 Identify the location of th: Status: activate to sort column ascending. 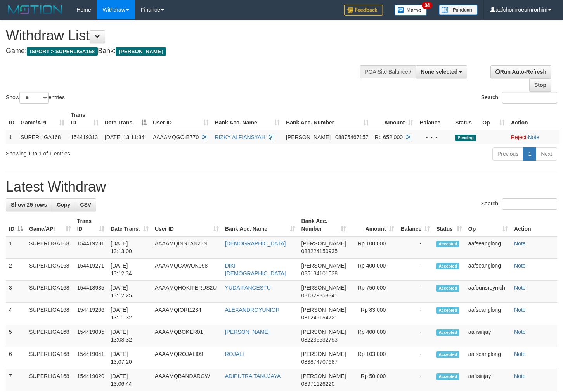
(449, 225).